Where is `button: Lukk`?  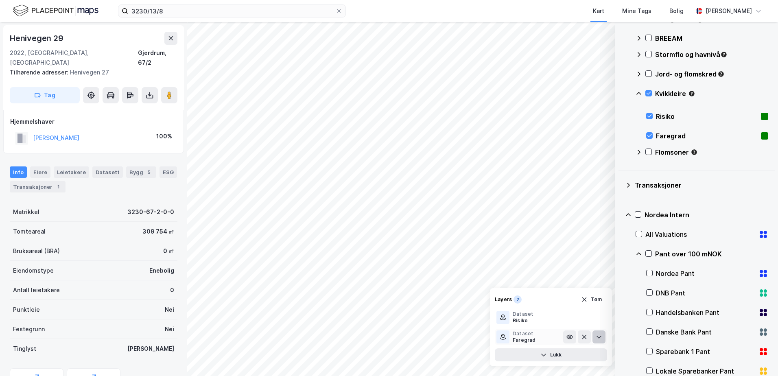
button: Lukk is located at coordinates (551, 355).